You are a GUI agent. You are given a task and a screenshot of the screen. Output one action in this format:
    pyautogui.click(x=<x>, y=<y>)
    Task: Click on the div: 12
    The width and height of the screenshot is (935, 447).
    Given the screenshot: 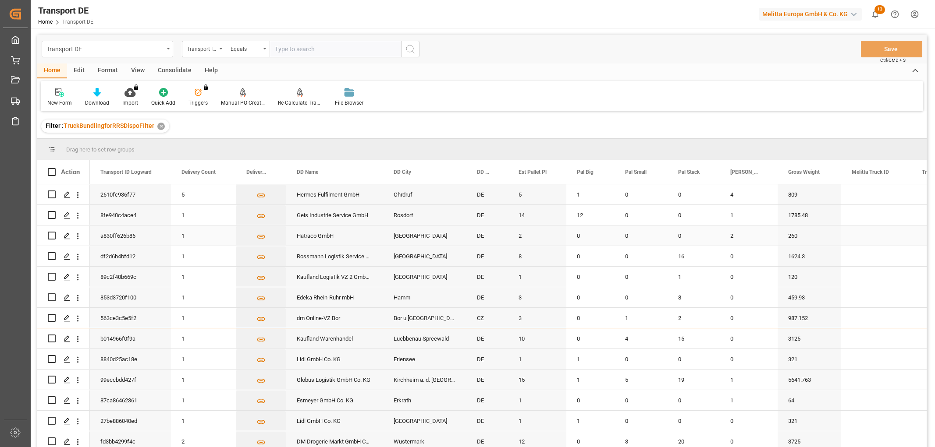 What is the action you would take?
    pyautogui.click(x=590, y=215)
    